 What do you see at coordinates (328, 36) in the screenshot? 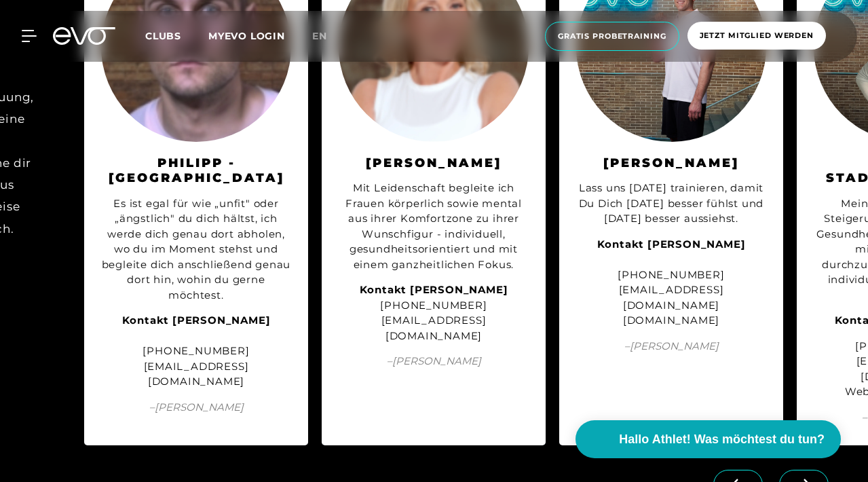
I see `a: en` at bounding box center [328, 36].